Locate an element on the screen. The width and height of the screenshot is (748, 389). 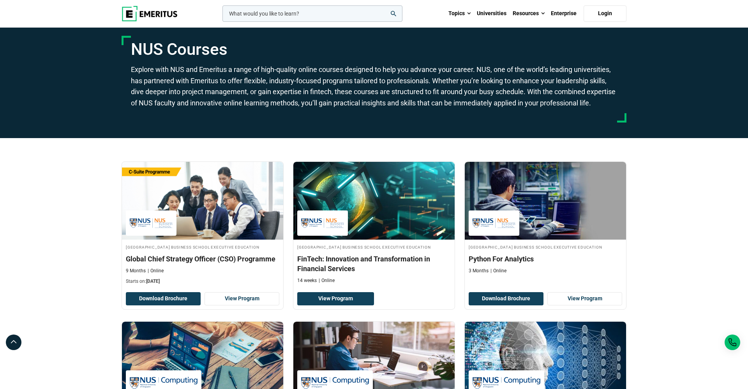
a: Login is located at coordinates (605, 14).